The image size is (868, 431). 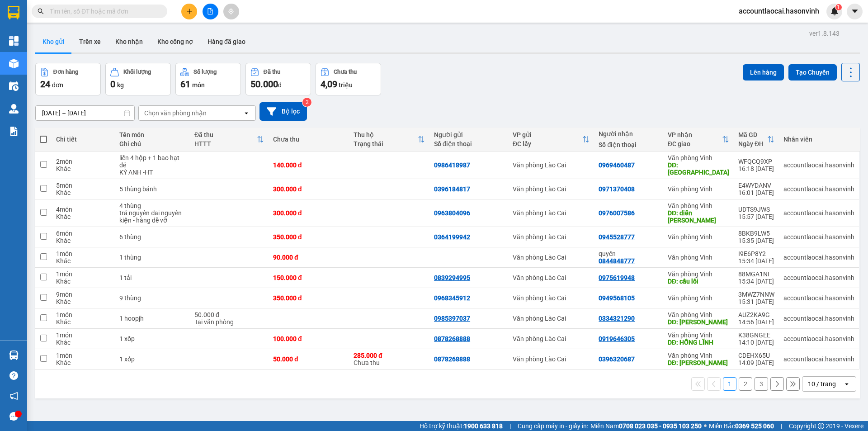 What do you see at coordinates (231, 11) in the screenshot?
I see `span: aim` at bounding box center [231, 11].